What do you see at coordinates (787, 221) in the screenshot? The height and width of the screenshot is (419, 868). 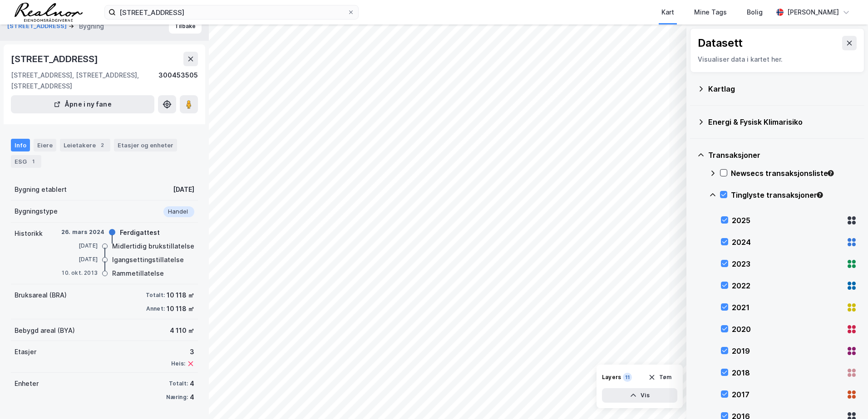 I see `div: 2025` at bounding box center [787, 221].